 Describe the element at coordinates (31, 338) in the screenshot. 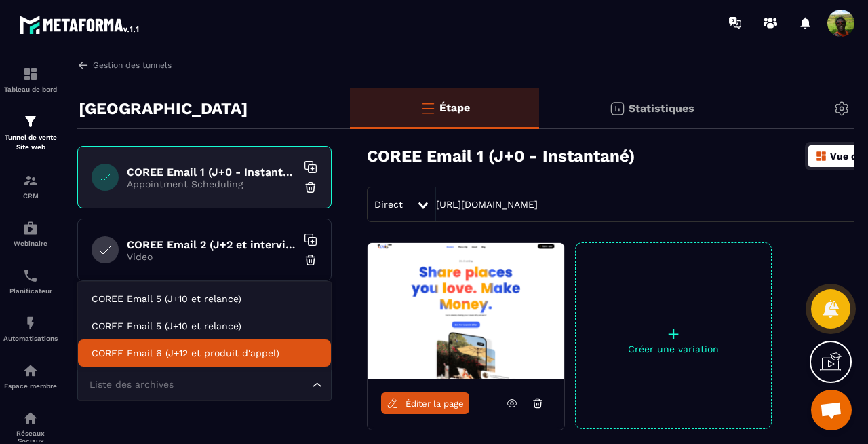

I see `p: Automatisations` at that location.